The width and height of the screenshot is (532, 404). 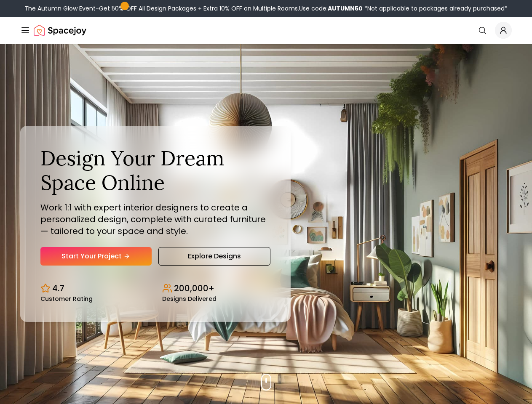 I want to click on a: Spacejoy, so click(x=60, y=30).